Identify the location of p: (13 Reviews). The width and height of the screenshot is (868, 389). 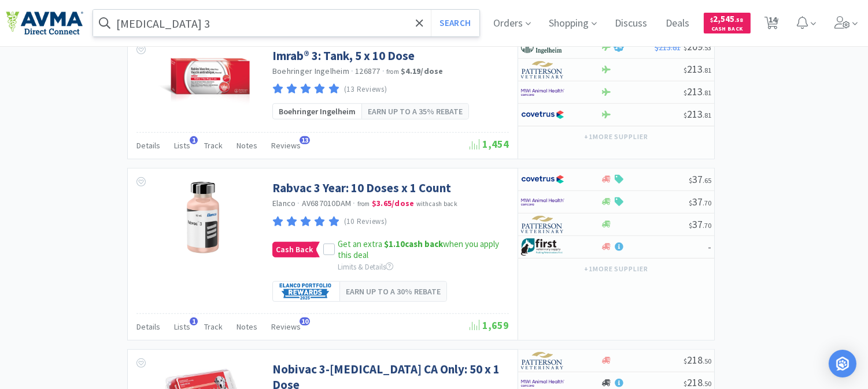
(365, 90).